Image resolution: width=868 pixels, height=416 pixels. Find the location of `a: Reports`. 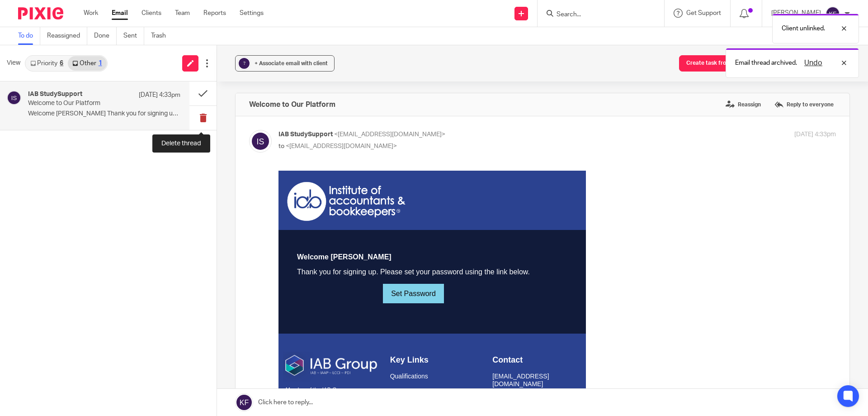

a: Reports is located at coordinates (215, 13).